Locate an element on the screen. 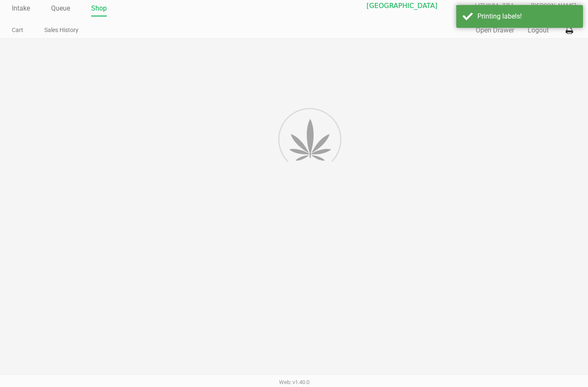 The height and width of the screenshot is (387, 588). a: Shop is located at coordinates (99, 9).